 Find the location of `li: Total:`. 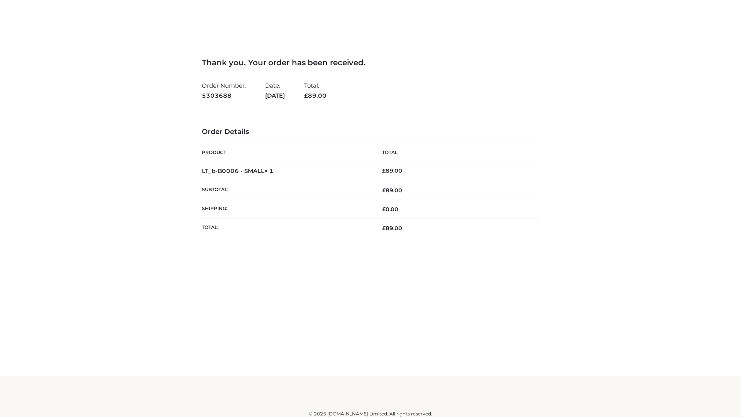

li: Total: is located at coordinates (315, 90).